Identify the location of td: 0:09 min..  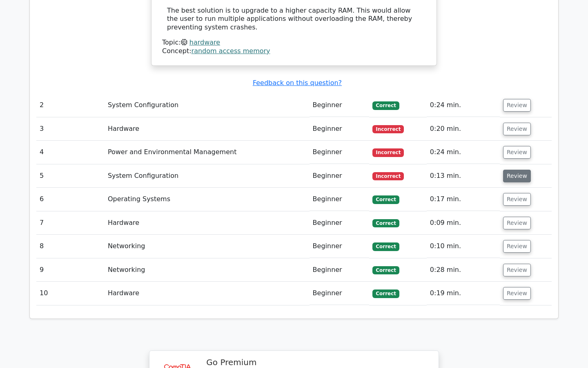
(463, 223).